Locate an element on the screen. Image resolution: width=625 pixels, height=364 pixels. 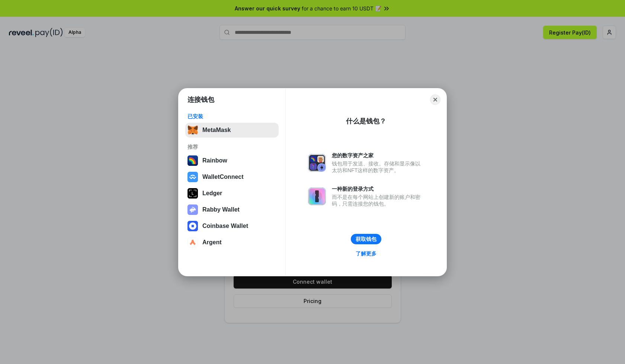
button: WalletConnect is located at coordinates (232, 177).